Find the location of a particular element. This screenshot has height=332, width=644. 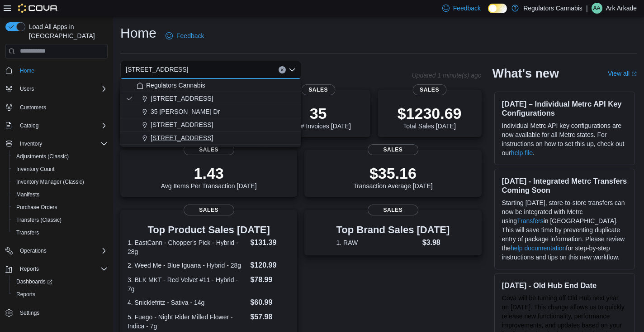

p: Individual Metrc API key configurations are now available for all Metrc states. For instructions ... is located at coordinates (565, 139).